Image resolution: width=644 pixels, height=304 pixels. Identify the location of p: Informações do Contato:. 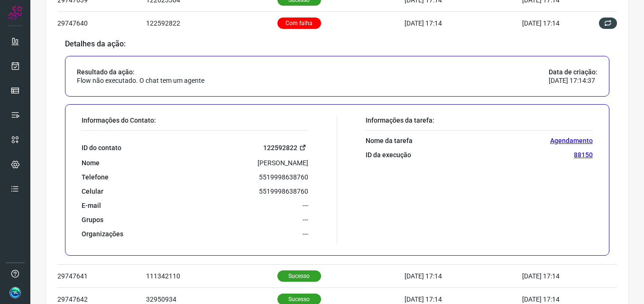
(195, 120).